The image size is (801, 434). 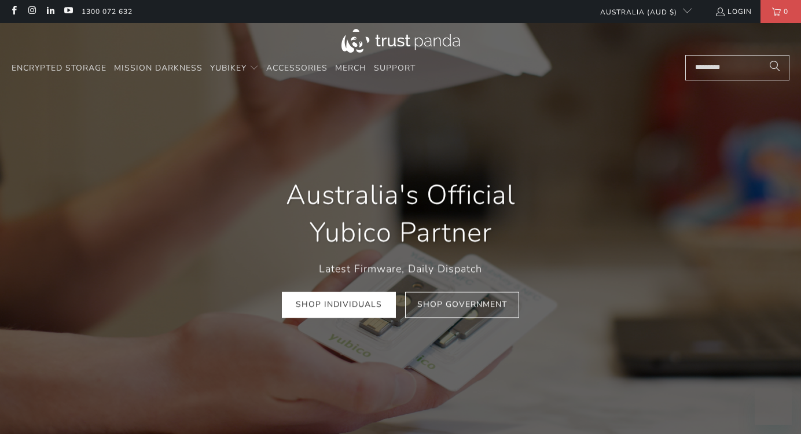 I want to click on a: Login, so click(x=733, y=12).